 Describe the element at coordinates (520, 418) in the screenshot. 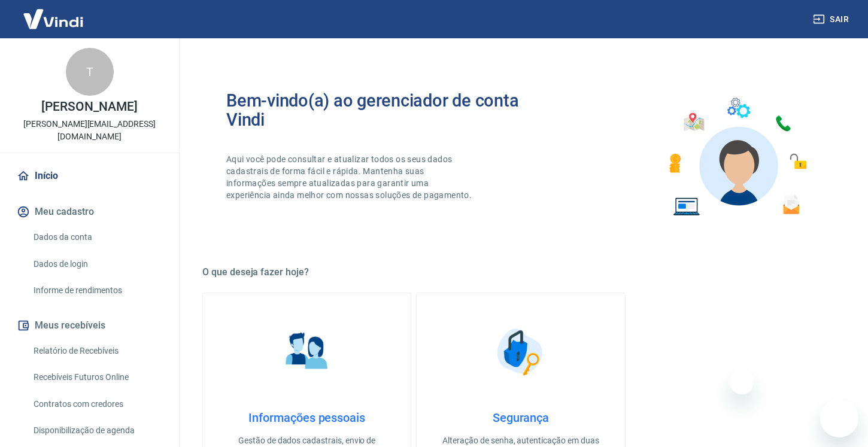

I see `h4: Segurança` at that location.